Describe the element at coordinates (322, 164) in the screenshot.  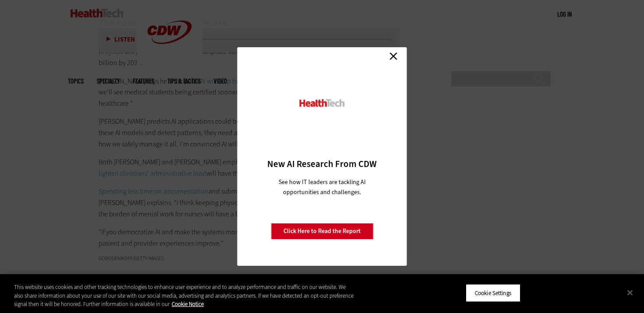
I see `h3: New AI Research From CDW` at that location.